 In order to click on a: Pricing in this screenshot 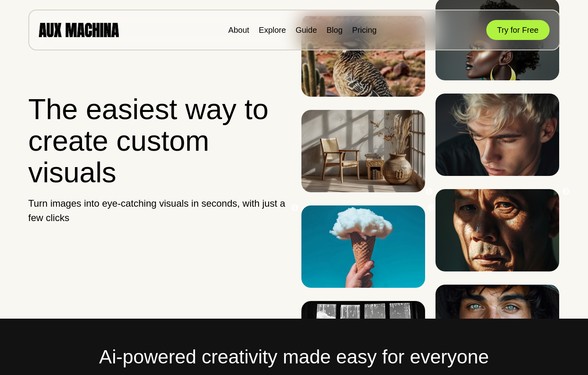, I will do `click(364, 30)`.